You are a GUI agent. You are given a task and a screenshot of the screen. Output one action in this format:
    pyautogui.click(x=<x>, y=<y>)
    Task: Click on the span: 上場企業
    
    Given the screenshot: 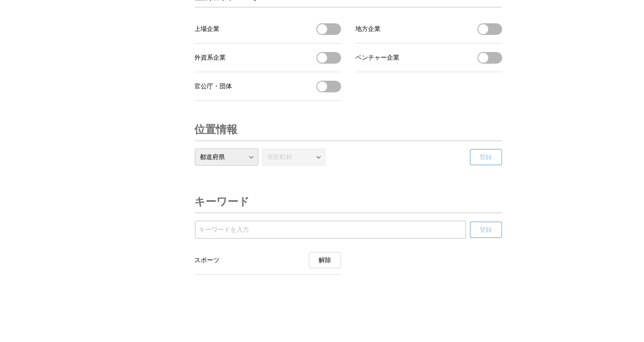 What is the action you would take?
    pyautogui.click(x=207, y=29)
    